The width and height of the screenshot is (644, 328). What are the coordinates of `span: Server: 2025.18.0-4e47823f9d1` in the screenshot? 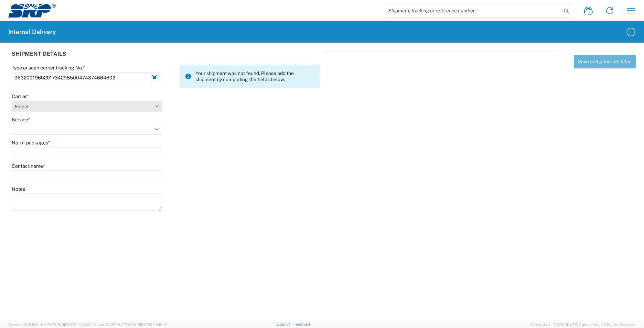 It's located at (50, 325).